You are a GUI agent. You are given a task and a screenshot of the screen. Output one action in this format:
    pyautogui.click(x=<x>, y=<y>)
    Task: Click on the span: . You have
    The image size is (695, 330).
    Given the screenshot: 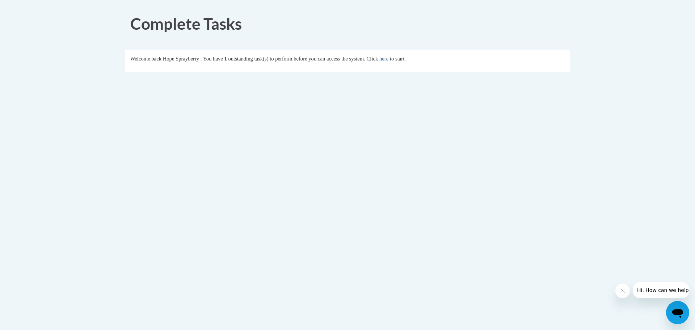 What is the action you would take?
    pyautogui.click(x=212, y=59)
    